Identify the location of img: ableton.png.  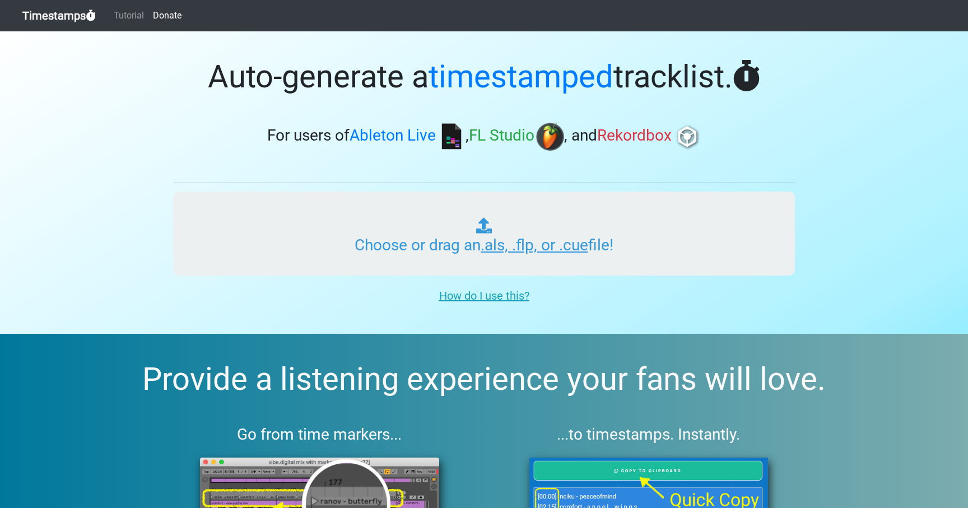
(451, 137).